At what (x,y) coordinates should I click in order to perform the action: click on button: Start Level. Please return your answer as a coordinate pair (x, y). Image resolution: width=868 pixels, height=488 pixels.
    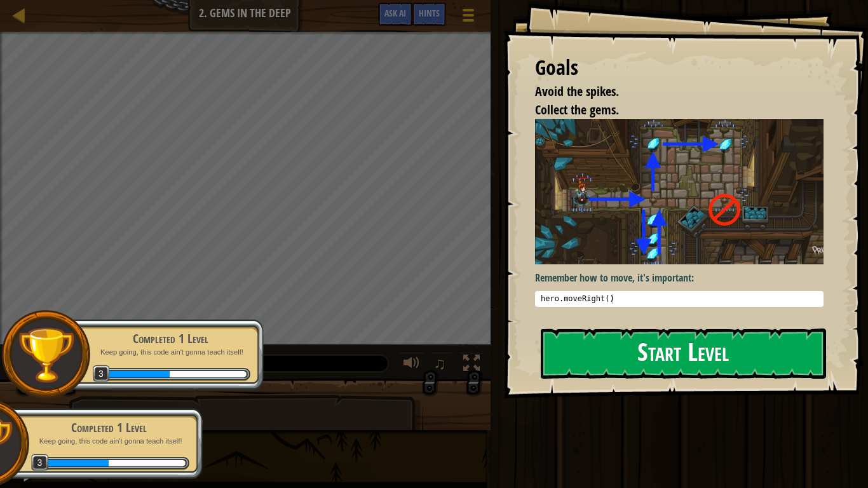
    Looking at the image, I should click on (683, 353).